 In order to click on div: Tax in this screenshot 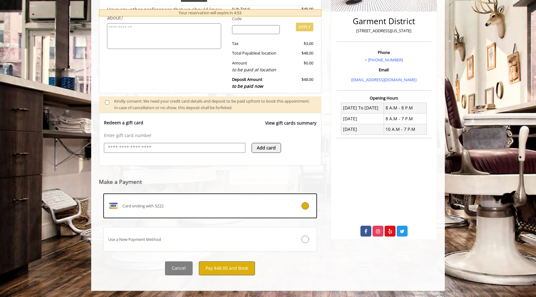, I will do `click(256, 43)`.